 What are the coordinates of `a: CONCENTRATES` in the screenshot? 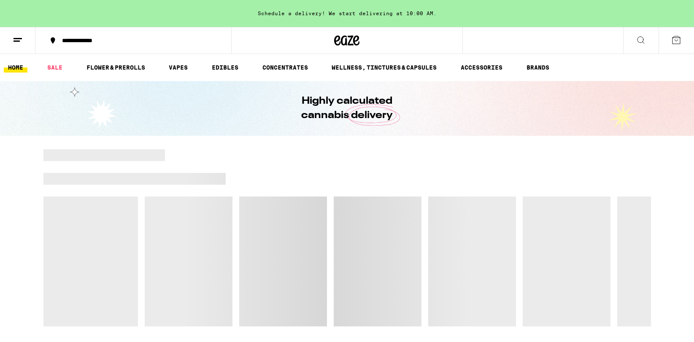 It's located at (285, 68).